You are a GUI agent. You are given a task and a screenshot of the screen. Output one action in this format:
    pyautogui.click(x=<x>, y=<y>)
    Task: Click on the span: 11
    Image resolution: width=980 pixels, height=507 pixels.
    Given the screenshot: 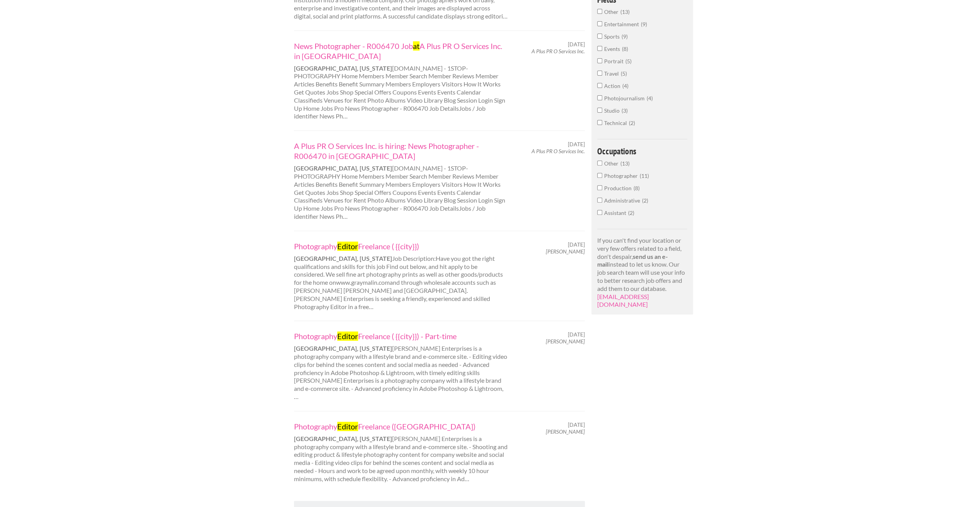 What is the action you would take?
    pyautogui.click(x=644, y=175)
    